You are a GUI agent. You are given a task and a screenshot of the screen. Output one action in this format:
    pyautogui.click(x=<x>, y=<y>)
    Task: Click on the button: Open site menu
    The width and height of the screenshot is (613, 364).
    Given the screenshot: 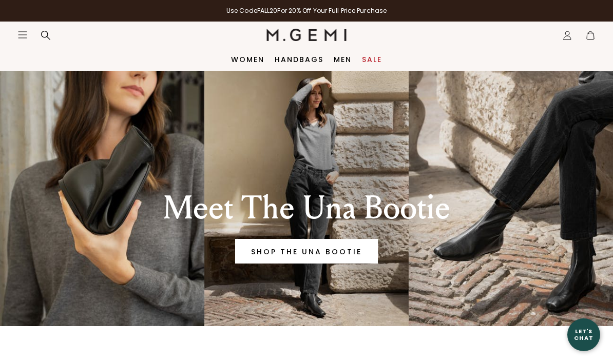 What is the action you would take?
    pyautogui.click(x=23, y=35)
    